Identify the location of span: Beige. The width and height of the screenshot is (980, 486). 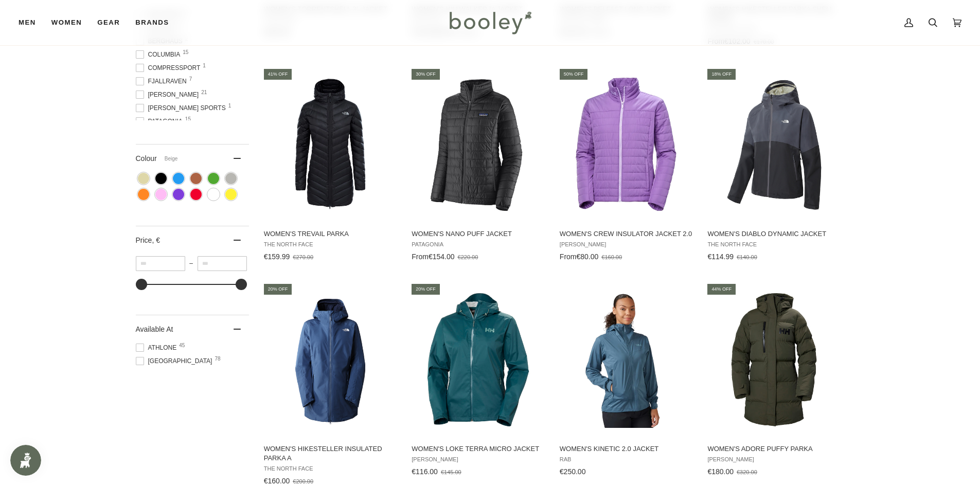
(171, 159).